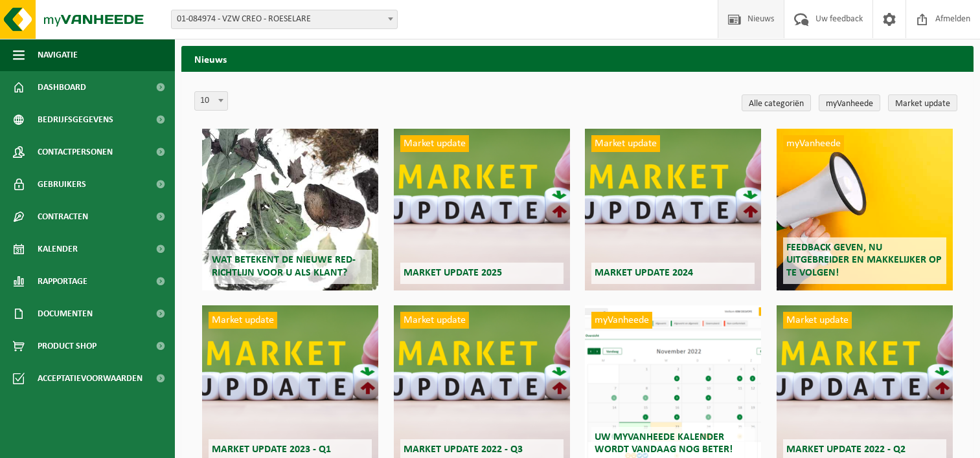 The height and width of the screenshot is (458, 980). What do you see at coordinates (272, 450) in the screenshot?
I see `span: Market update 2023 - Q1` at bounding box center [272, 450].